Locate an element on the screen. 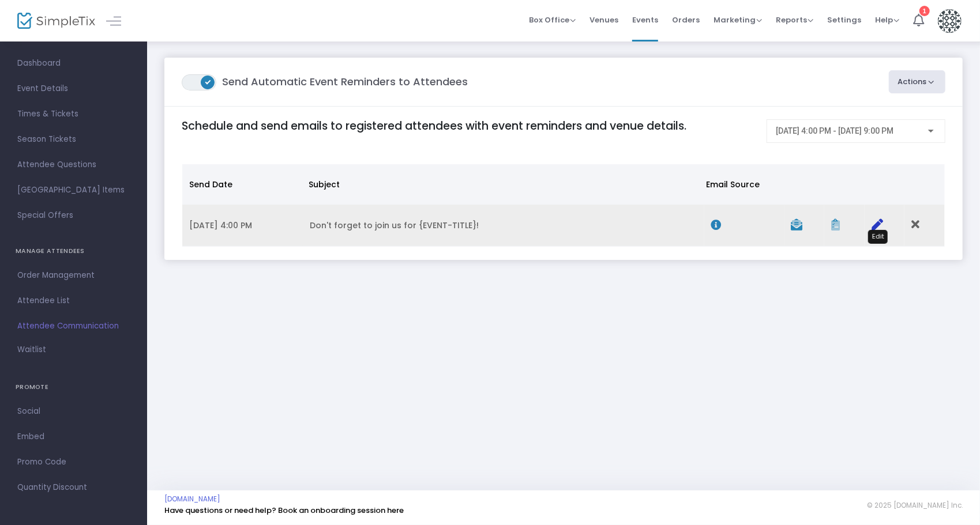  span: Times & Tickets is located at coordinates (73, 114).